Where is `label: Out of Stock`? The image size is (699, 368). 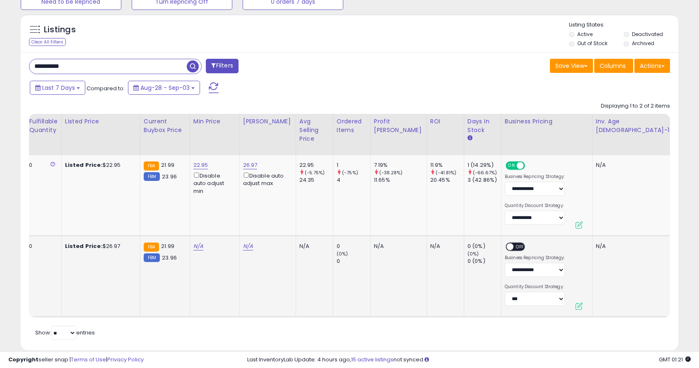 label: Out of Stock is located at coordinates (592, 43).